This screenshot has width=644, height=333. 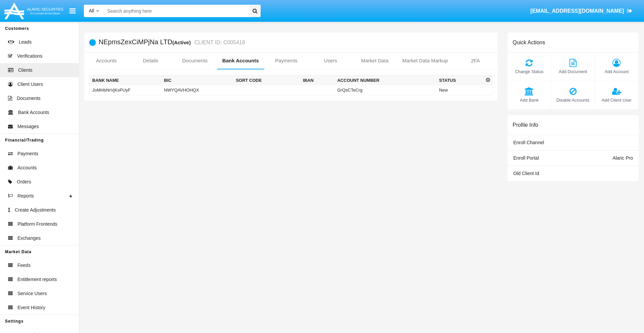 What do you see at coordinates (526, 174) in the screenshot?
I see `span: Old Client Id` at bounding box center [526, 174].